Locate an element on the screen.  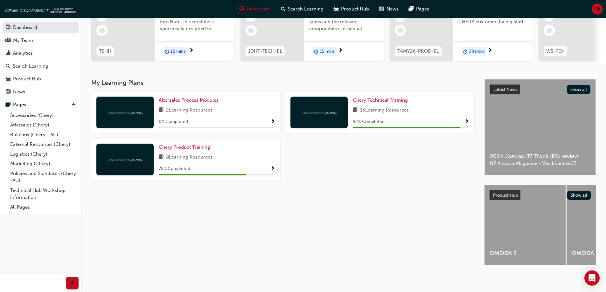
a: Chery Product Training is located at coordinates (186, 147).